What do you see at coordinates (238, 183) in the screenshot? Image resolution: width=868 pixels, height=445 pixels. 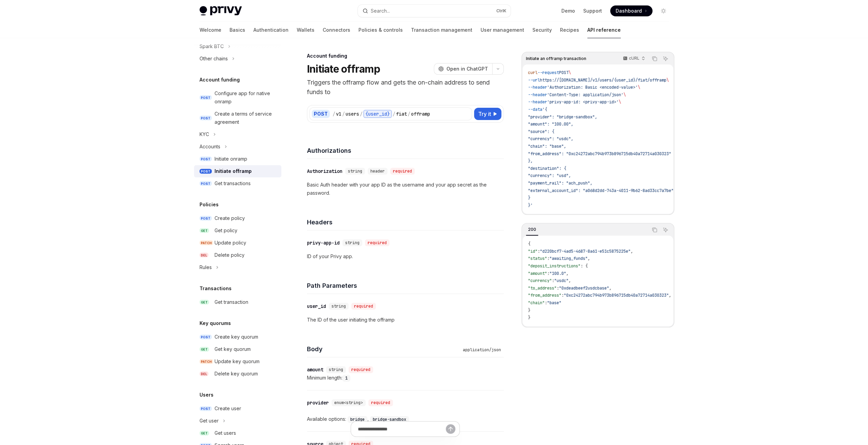 I see `a: POSTGet transactions` at bounding box center [238, 183].